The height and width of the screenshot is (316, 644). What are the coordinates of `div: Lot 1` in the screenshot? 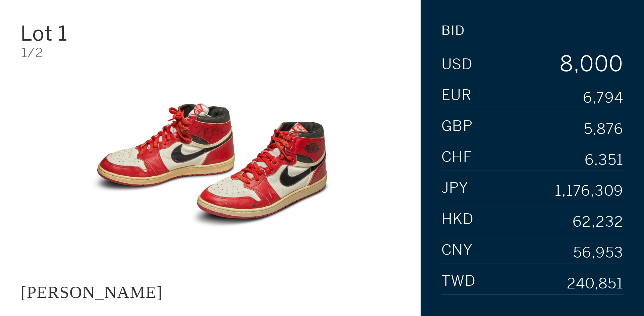 It's located at (84, 33).